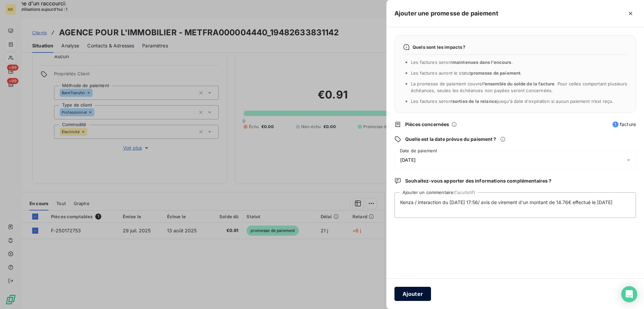  I want to click on span: Les factures auront le statut ., so click(467, 73).